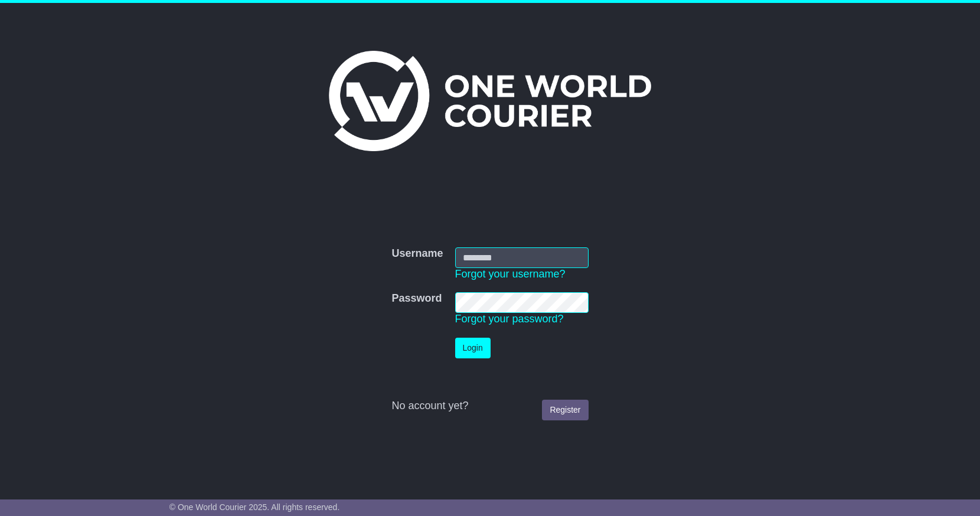 Image resolution: width=980 pixels, height=516 pixels. What do you see at coordinates (416, 299) in the screenshot?
I see `label: Password` at bounding box center [416, 299].